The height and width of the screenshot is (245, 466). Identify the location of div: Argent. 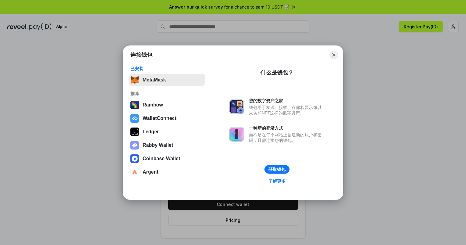
(151, 172).